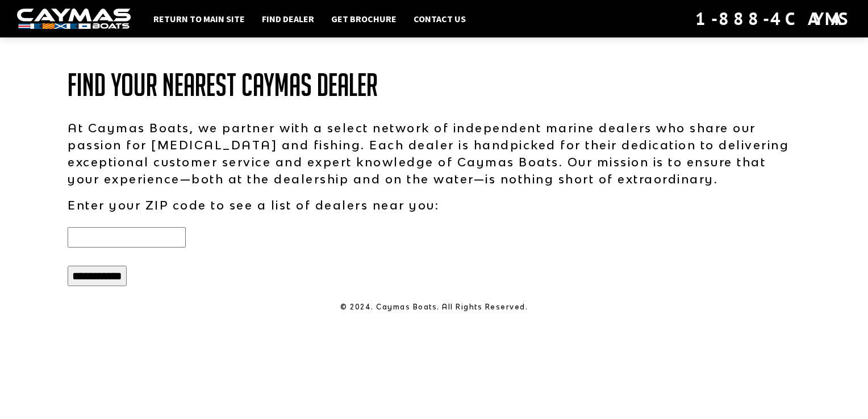 This screenshot has height=419, width=868. What do you see at coordinates (434, 205) in the screenshot?
I see `p: Enter your ZIP code to see a list of dealers near you:` at bounding box center [434, 205].